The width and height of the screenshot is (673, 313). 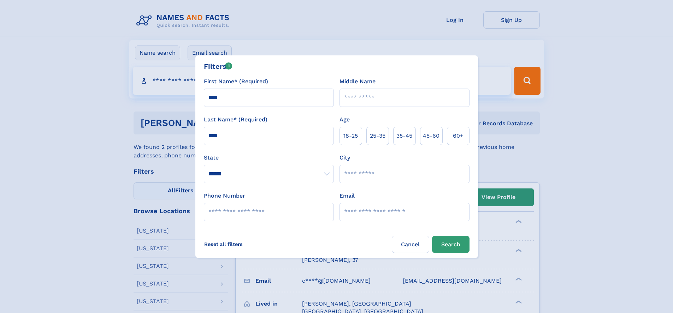 What do you see at coordinates (358, 82) in the screenshot?
I see `label: Middle Name` at bounding box center [358, 82].